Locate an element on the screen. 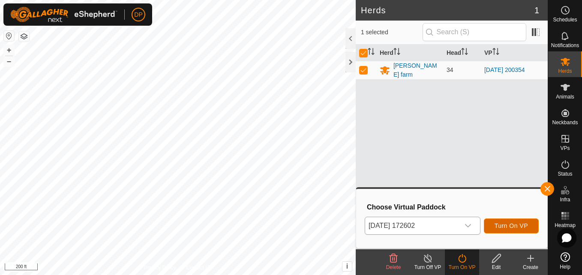  span: Herds is located at coordinates (564, 71).